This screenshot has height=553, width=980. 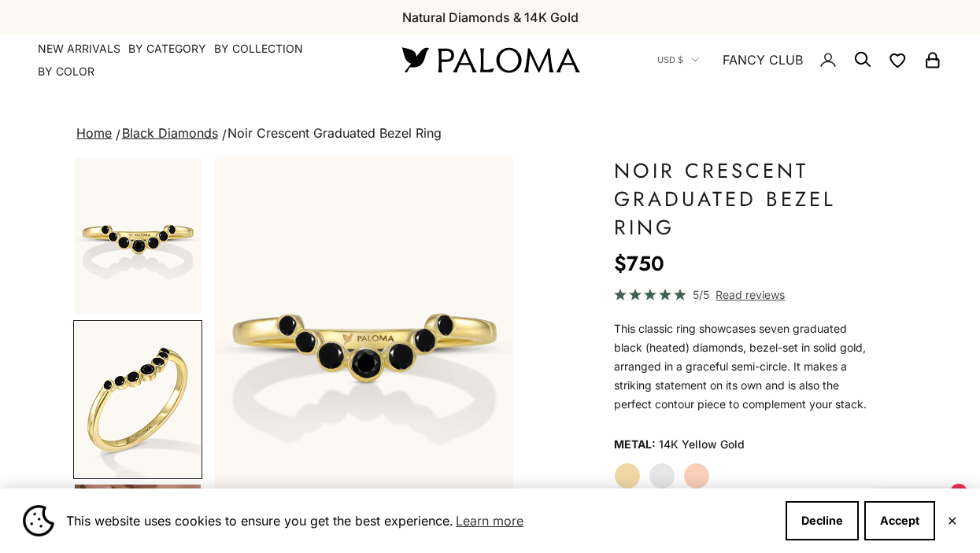 What do you see at coordinates (490, 17) in the screenshot?
I see `p: Natural Diamonds & 14K Gold` at bounding box center [490, 17].